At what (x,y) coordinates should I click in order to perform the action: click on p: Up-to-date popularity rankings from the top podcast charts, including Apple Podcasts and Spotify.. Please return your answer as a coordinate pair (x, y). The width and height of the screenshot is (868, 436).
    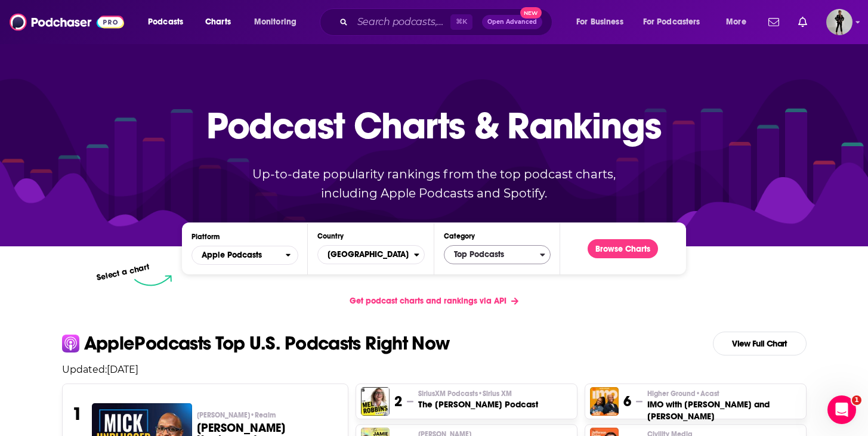
    Looking at the image, I should click on (434, 184).